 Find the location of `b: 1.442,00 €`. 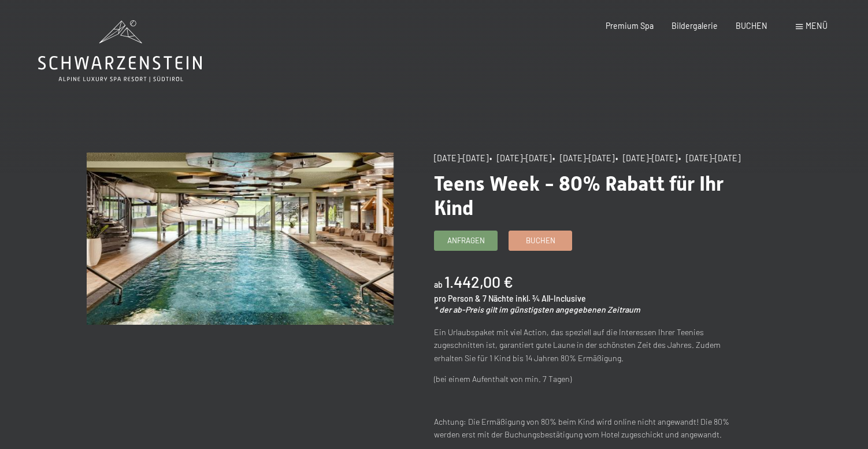

b: 1.442,00 € is located at coordinates (479, 281).